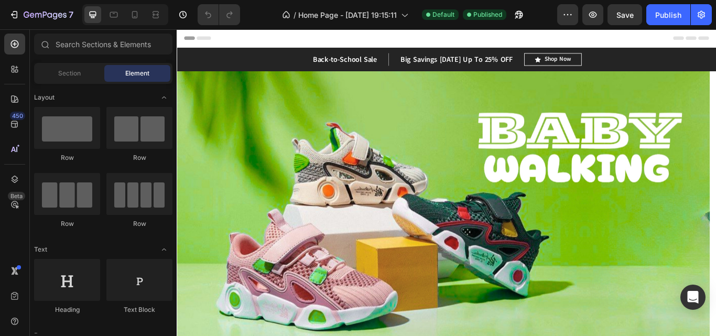 Image resolution: width=716 pixels, height=336 pixels. I want to click on div: Text Block, so click(140, 310).